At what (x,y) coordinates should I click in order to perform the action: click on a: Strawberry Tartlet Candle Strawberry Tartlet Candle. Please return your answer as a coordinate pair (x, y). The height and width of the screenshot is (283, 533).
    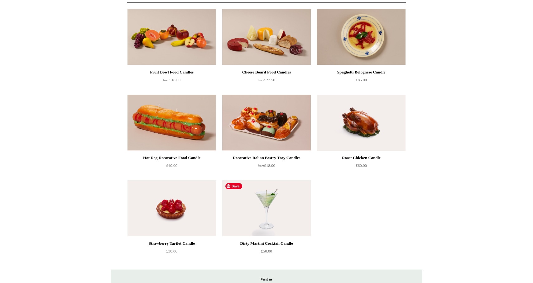
    Looking at the image, I should click on (172, 208).